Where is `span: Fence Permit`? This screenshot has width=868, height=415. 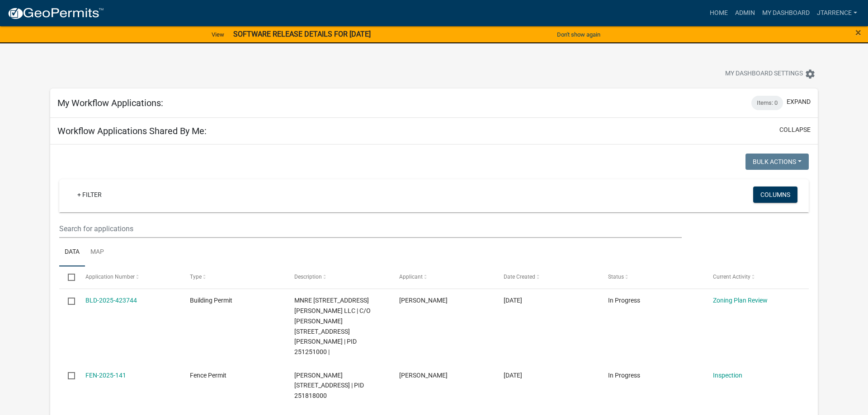
span: Fence Permit is located at coordinates (208, 376).